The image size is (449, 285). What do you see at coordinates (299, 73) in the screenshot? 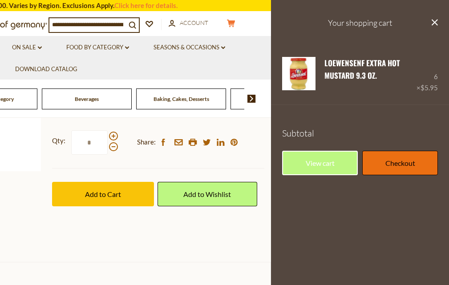
I see `img: Lowensenf Extra Hot Mustard` at bounding box center [299, 73].